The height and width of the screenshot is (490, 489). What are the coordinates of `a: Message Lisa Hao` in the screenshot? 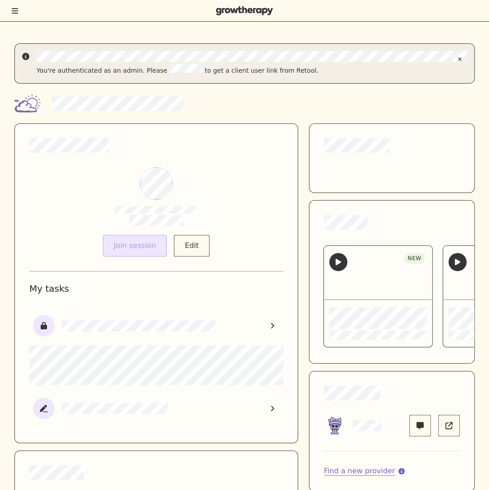 It's located at (420, 426).